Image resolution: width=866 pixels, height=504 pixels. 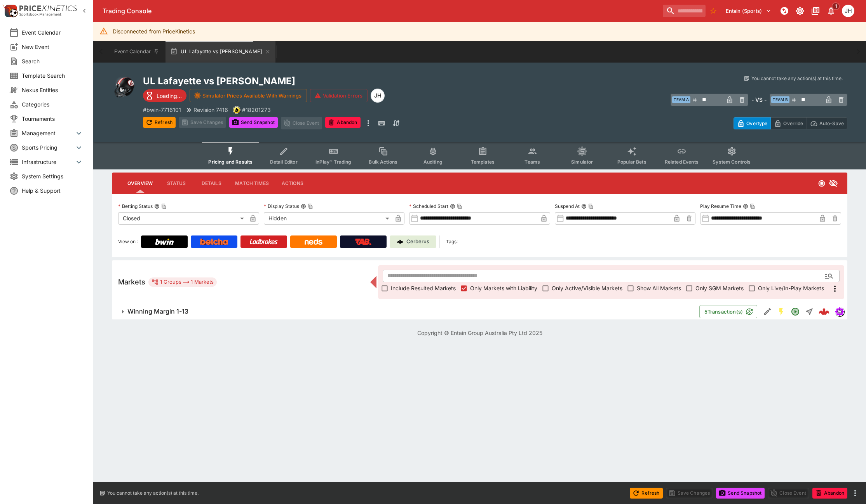 I want to click on img: Ladbrokes, so click(x=263, y=241).